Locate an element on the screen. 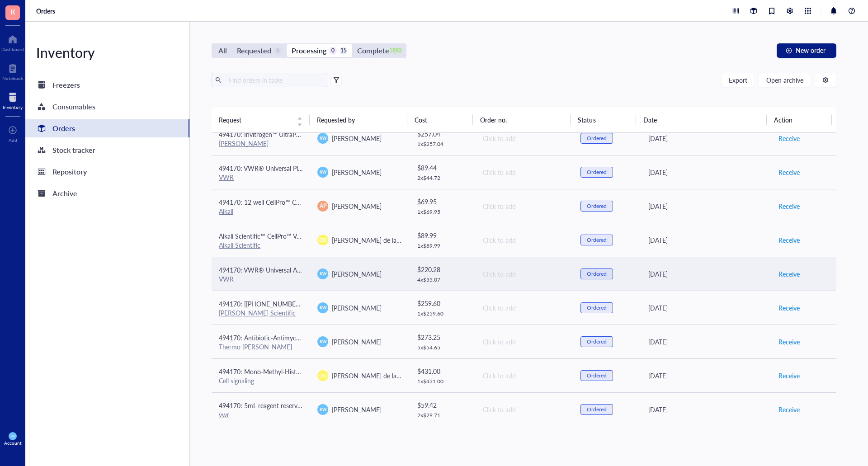  button: Export is located at coordinates (738, 80).